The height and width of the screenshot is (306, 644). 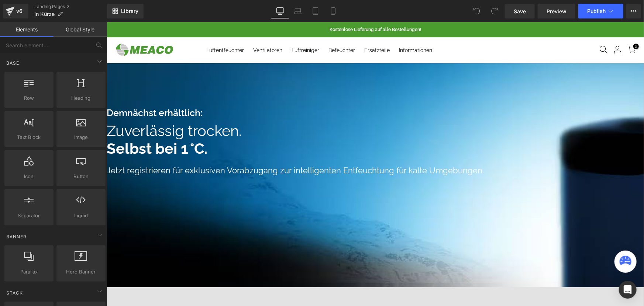 What do you see at coordinates (118, 28) in the screenshot?
I see `a: Luftentfeuchter` at bounding box center [118, 28].